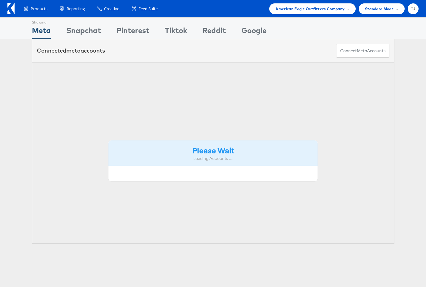  Describe the element at coordinates (363, 51) in the screenshot. I see `button: ConnectmetaAccounts` at that location.